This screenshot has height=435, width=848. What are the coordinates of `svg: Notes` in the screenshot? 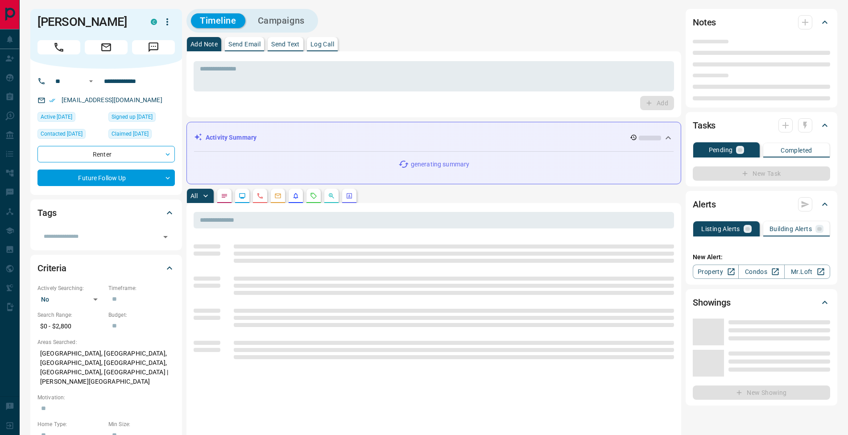 It's located at (224, 196).